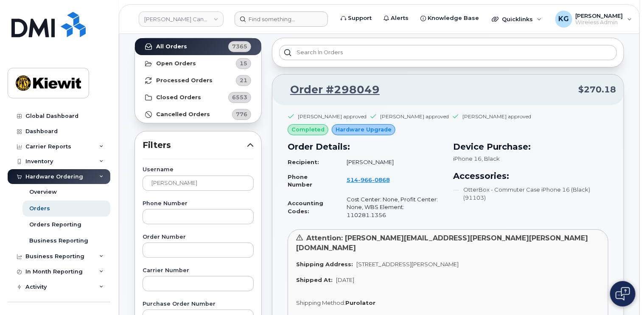  I want to click on label: Purchase Order Number, so click(198, 304).